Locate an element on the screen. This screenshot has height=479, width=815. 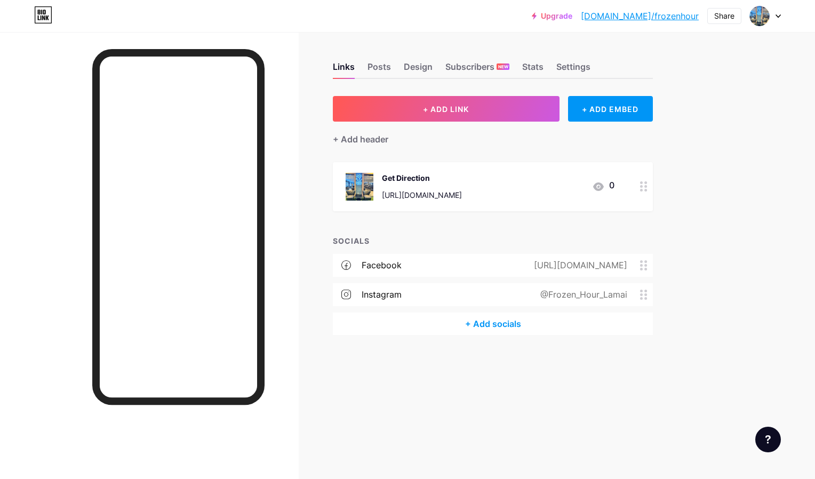
div: facebook is located at coordinates (381, 265).